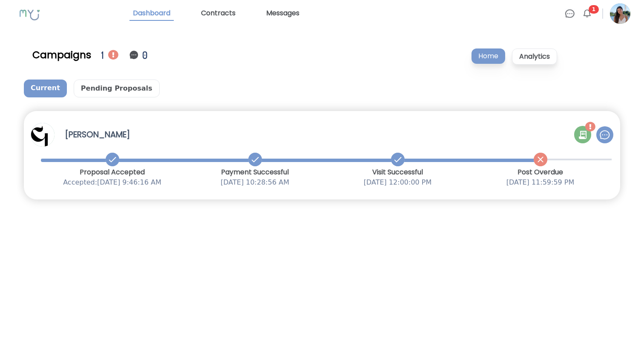 The width and height of the screenshot is (644, 350). Describe the element at coordinates (254, 172) in the screenshot. I see `p: Payment Successful` at that location.